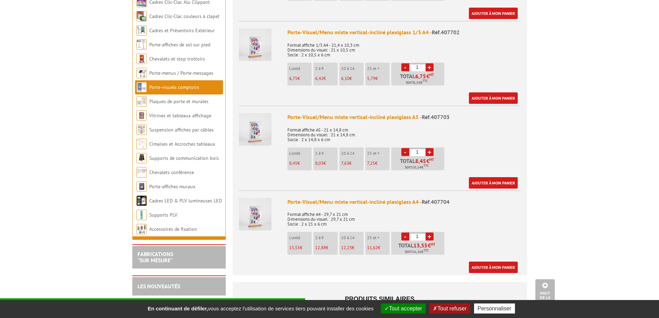  Describe the element at coordinates (142, 16) in the screenshot. I see `img: Cadres Clic-Clac couleurs à clapet` at that location.